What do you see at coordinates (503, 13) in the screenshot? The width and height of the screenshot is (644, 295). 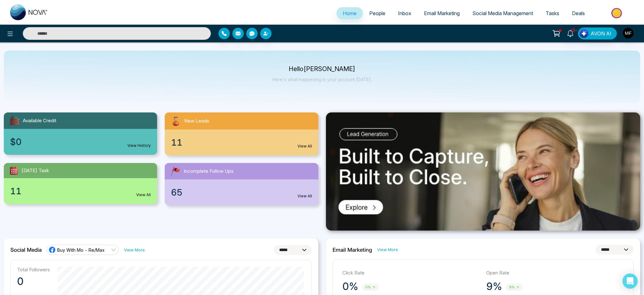 I see `span: Social Media Management` at bounding box center [503, 13].